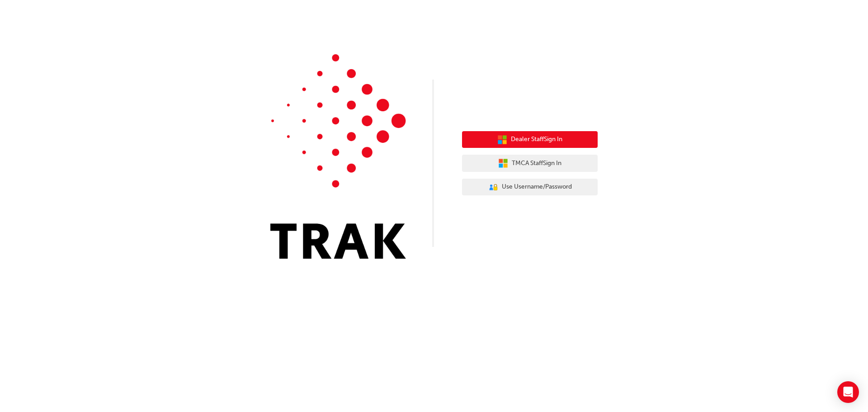 This screenshot has height=412, width=868. I want to click on button: Use Username/Password, so click(530, 187).